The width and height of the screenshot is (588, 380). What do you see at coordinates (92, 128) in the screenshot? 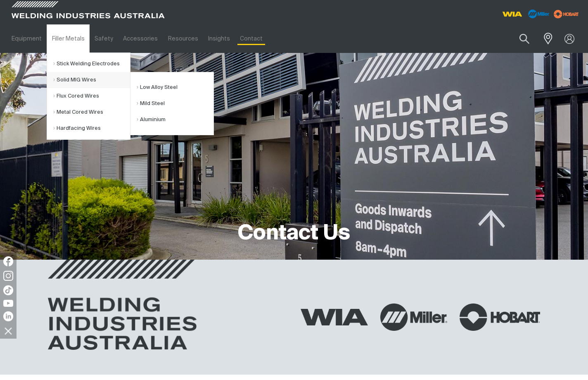
I see `a: Hardfacing Wires` at bounding box center [92, 128].